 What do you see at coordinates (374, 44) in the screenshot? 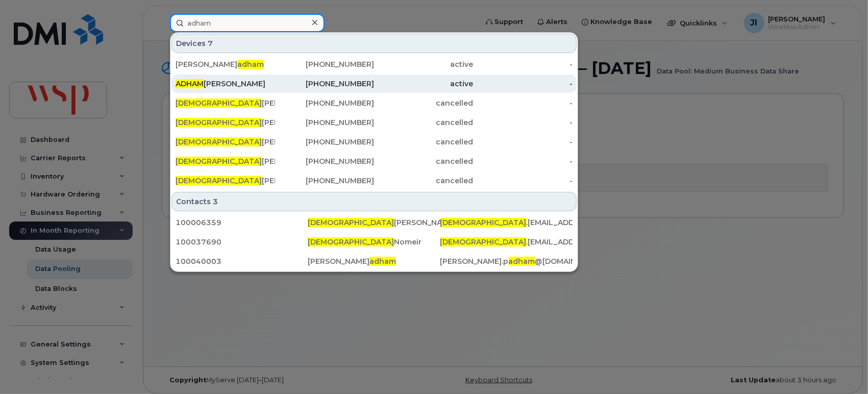
I see `div: Devices` at bounding box center [374, 44].